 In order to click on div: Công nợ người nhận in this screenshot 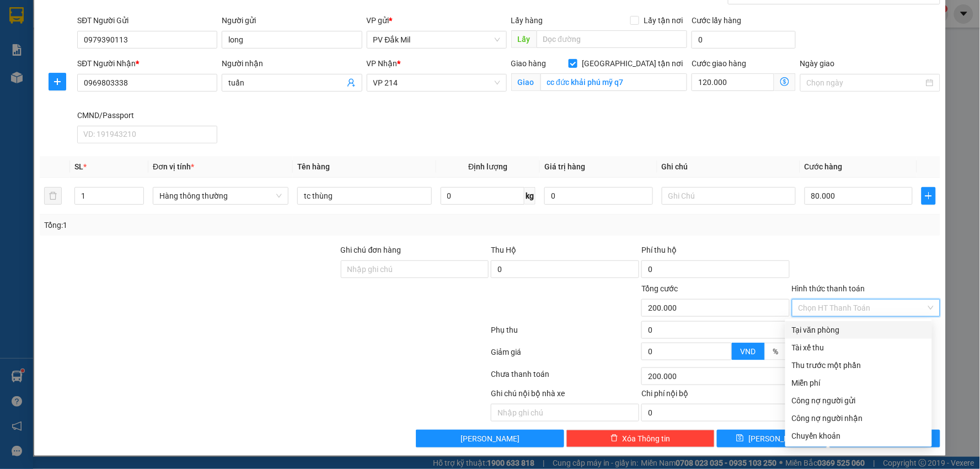, I will do `click(859, 418)`.